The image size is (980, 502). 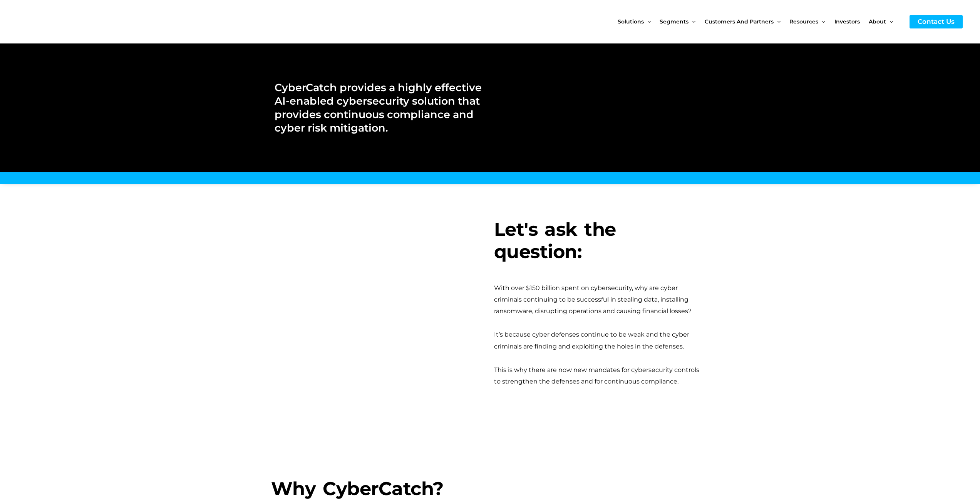 What do you see at coordinates (60, 21) in the screenshot?
I see `img: CyberCatch` at bounding box center [60, 21].